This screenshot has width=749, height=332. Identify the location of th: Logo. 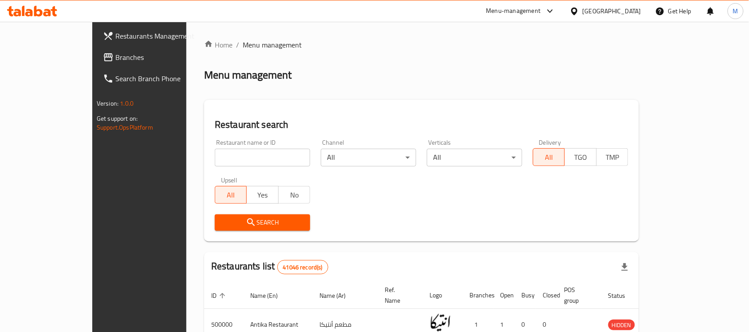
(442, 295).